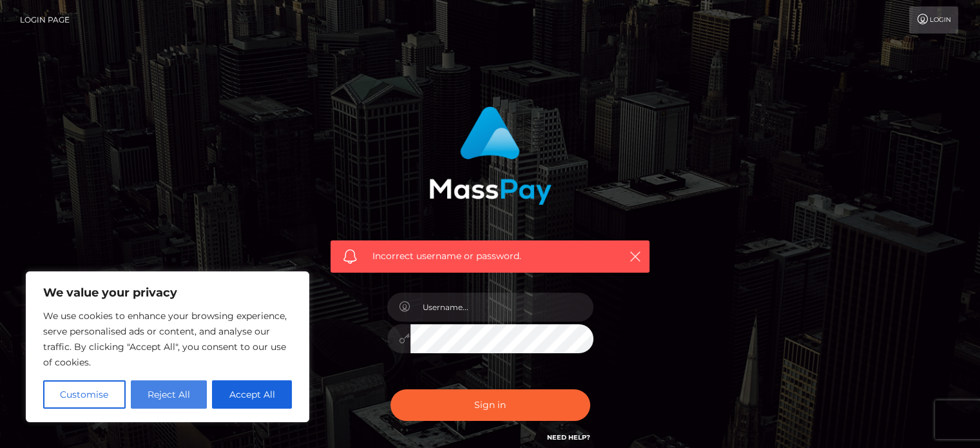 Image resolution: width=980 pixels, height=448 pixels. I want to click on div: We value your privacy, so click(168, 347).